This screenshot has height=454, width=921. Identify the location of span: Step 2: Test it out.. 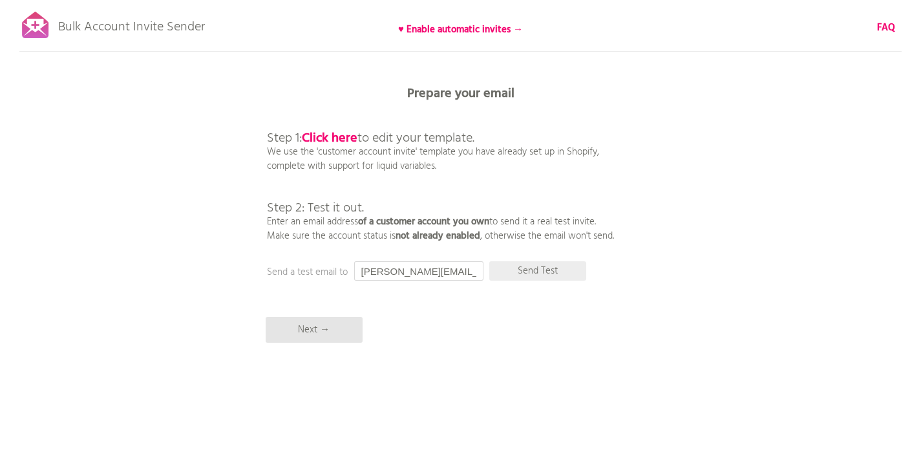
(315, 208).